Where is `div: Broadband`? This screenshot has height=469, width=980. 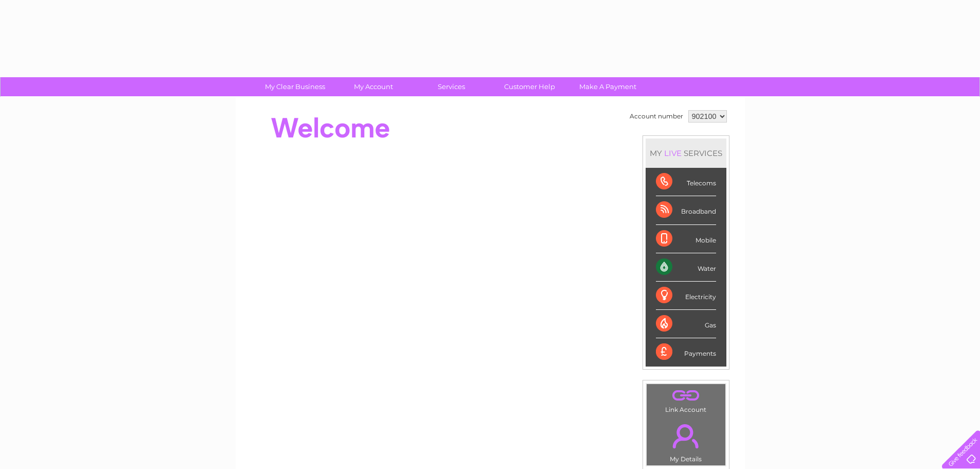
div: Broadband is located at coordinates (685, 210).